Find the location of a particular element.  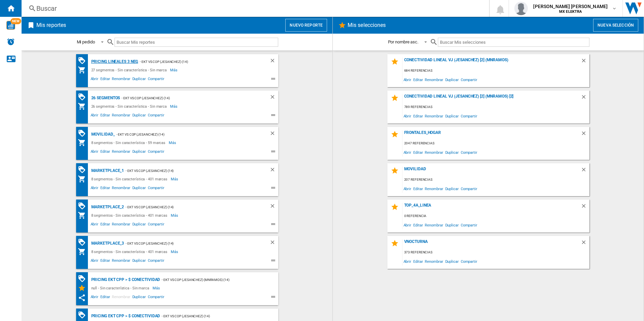

button: Nuevo reporte is located at coordinates (306, 25).